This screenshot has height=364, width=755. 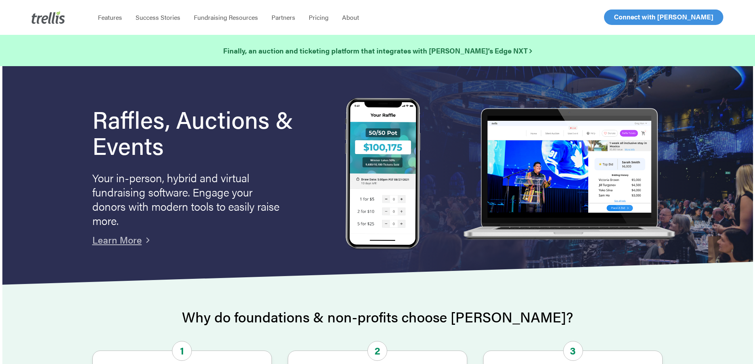 What do you see at coordinates (158, 17) in the screenshot?
I see `span: Success Stories` at bounding box center [158, 17].